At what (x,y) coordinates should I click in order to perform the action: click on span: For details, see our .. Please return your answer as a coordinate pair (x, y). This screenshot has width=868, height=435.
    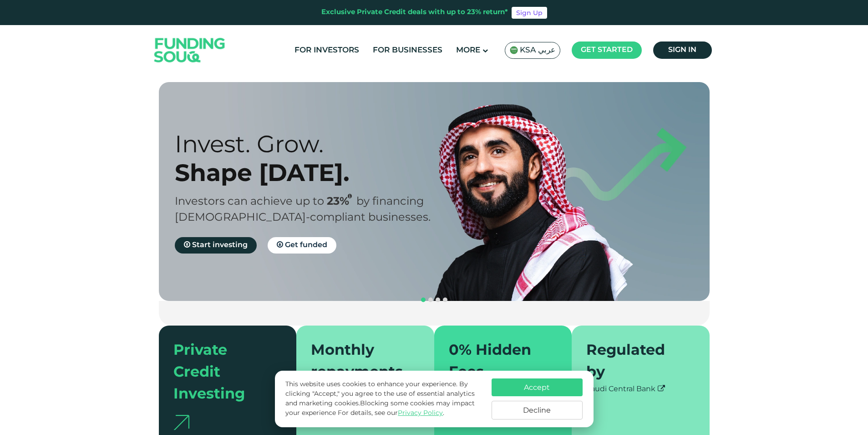
    Looking at the image, I should click on (391, 412).